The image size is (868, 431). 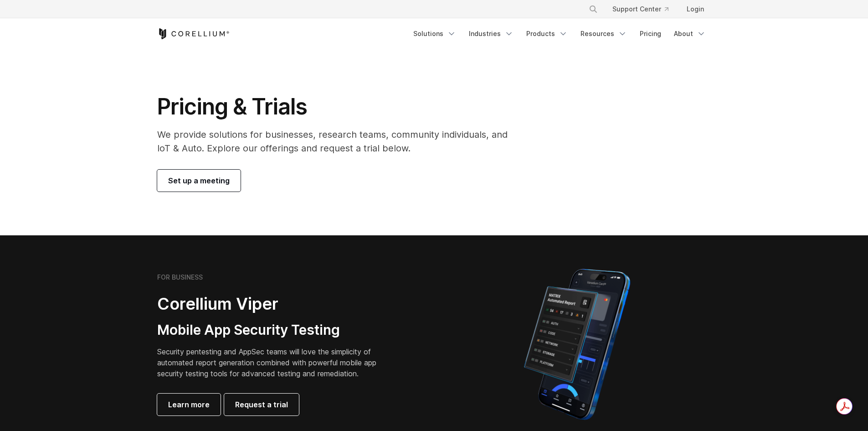 What do you see at coordinates (189, 405) in the screenshot?
I see `span: Learn more` at bounding box center [189, 405].